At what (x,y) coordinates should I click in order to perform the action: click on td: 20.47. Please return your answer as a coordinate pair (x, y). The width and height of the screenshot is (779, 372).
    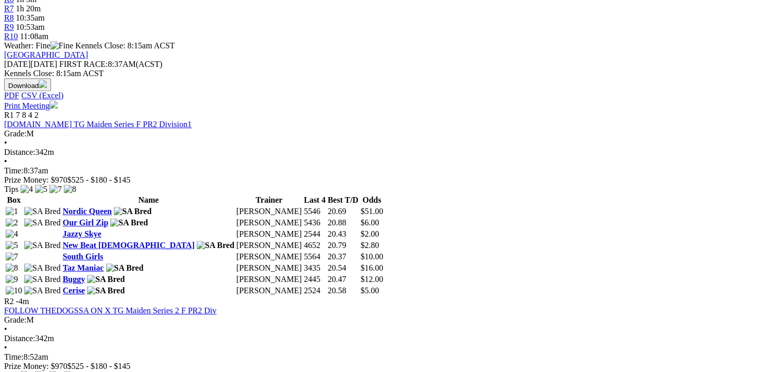
    Looking at the image, I should click on (343, 280).